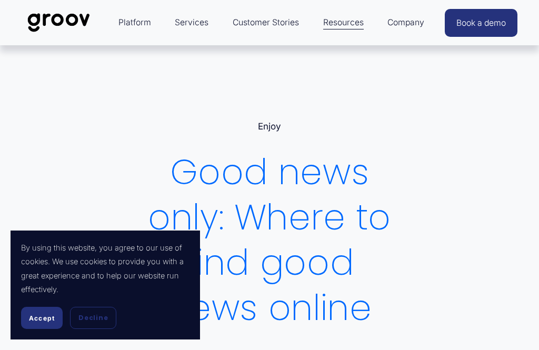  I want to click on img: Groov | Workplace Science Platform | Unlock Performance | Drive Results, so click(58, 23).